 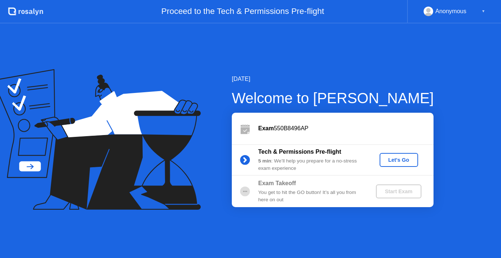 What do you see at coordinates (311, 196) in the screenshot?
I see `div: You get to hit the GO button! It’s all you from here on out` at bounding box center [311, 196].